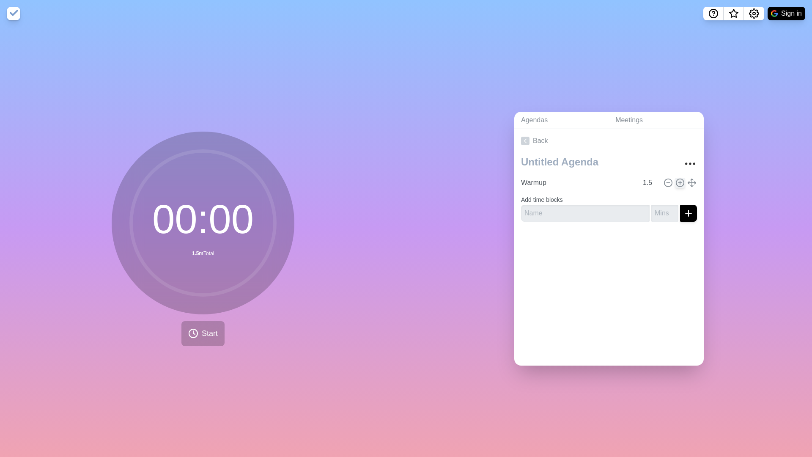  What do you see at coordinates (754, 14) in the screenshot?
I see `button: Settings` at bounding box center [754, 14].